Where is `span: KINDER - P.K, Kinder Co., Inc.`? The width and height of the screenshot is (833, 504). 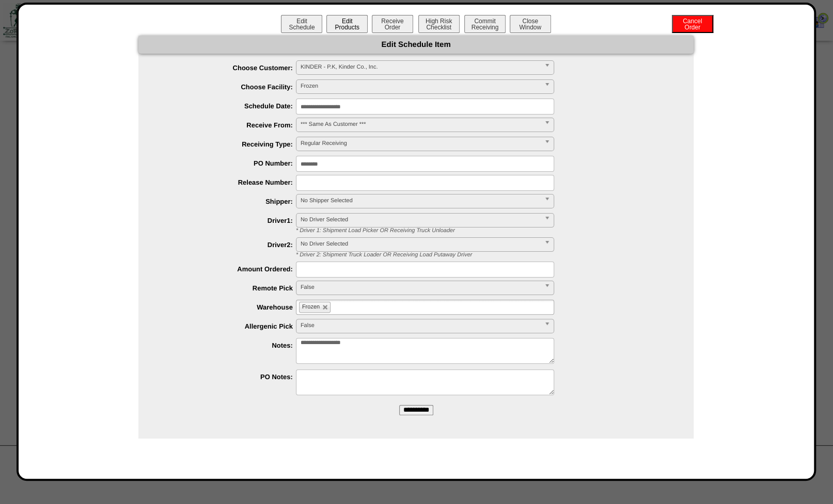
span: KINDER - P.K, Kinder Co., Inc. is located at coordinates (420, 67).